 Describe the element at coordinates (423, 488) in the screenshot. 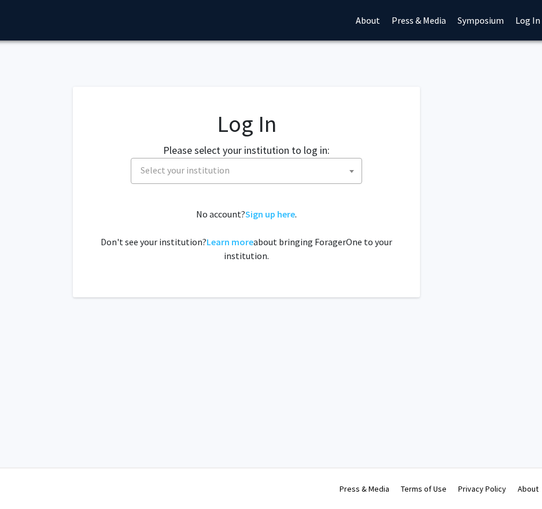

I see `a: Terms of Use` at that location.